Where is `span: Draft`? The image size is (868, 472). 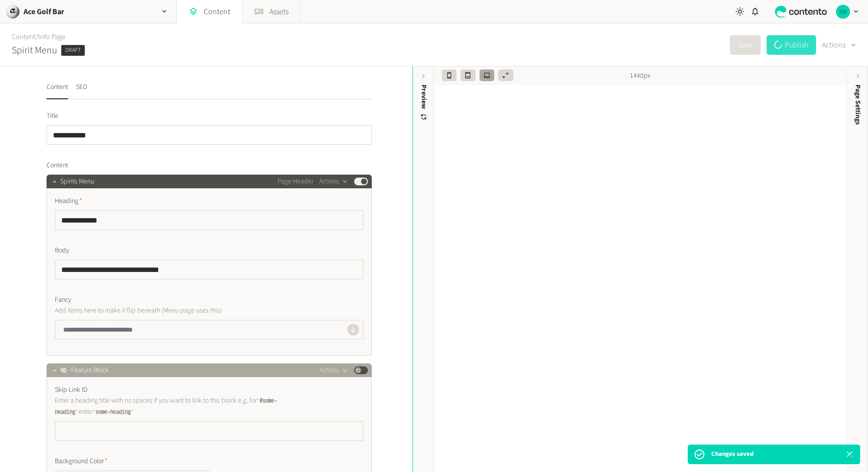
span: Draft is located at coordinates (73, 50).